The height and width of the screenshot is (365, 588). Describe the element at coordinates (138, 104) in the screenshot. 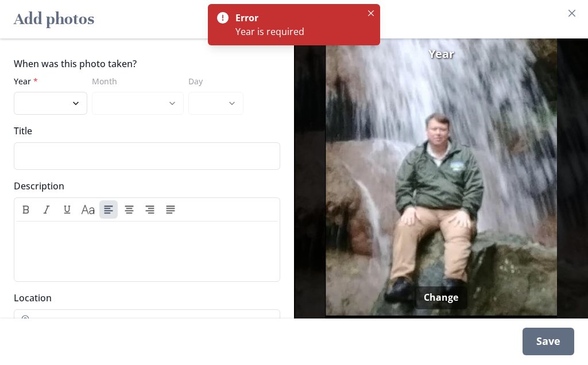

I see `select: Month` at that location.